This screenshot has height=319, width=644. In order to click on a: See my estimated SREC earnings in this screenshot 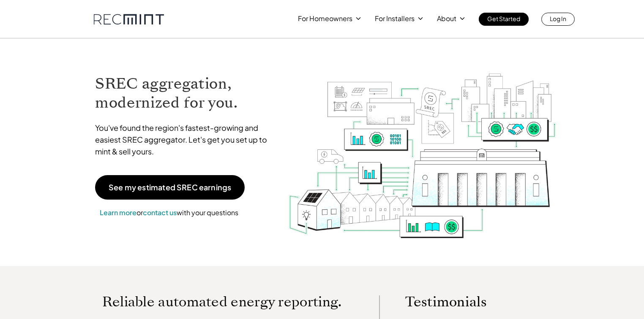, I will do `click(170, 187)`.